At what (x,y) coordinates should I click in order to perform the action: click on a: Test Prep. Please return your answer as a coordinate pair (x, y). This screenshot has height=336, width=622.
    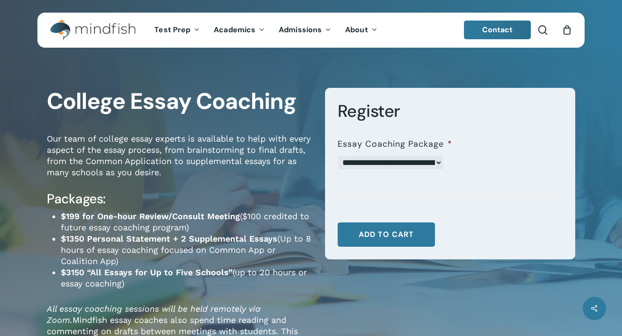
    Looking at the image, I should click on (177, 30).